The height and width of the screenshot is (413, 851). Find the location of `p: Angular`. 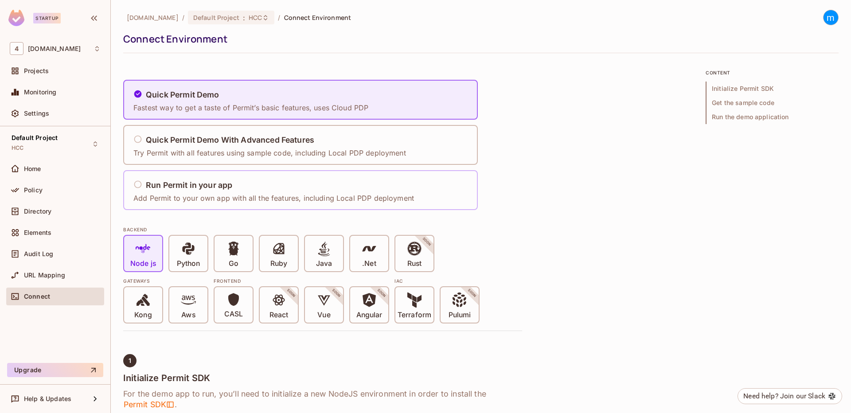

p: Angular is located at coordinates (369, 315).